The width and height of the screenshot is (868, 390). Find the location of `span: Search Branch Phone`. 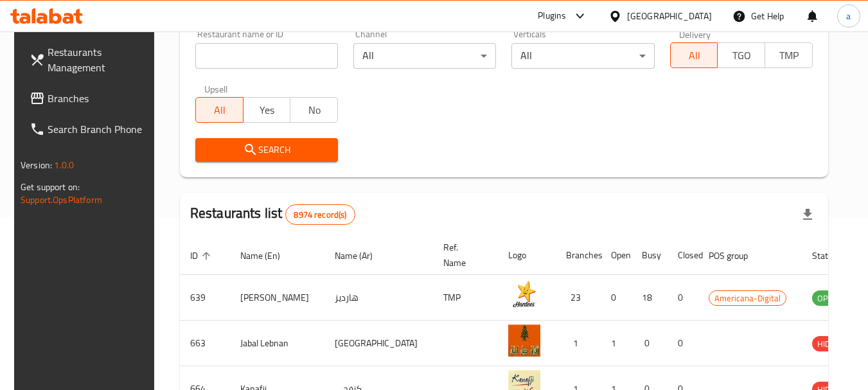

span: Search Branch Phone is located at coordinates (98, 130).